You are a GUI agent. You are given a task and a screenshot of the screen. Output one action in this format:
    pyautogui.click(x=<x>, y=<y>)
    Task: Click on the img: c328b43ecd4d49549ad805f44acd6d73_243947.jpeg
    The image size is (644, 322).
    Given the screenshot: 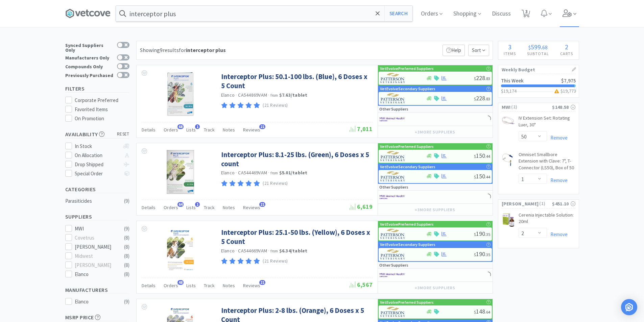 What is the action you would take?
    pyautogui.click(x=180, y=94)
    